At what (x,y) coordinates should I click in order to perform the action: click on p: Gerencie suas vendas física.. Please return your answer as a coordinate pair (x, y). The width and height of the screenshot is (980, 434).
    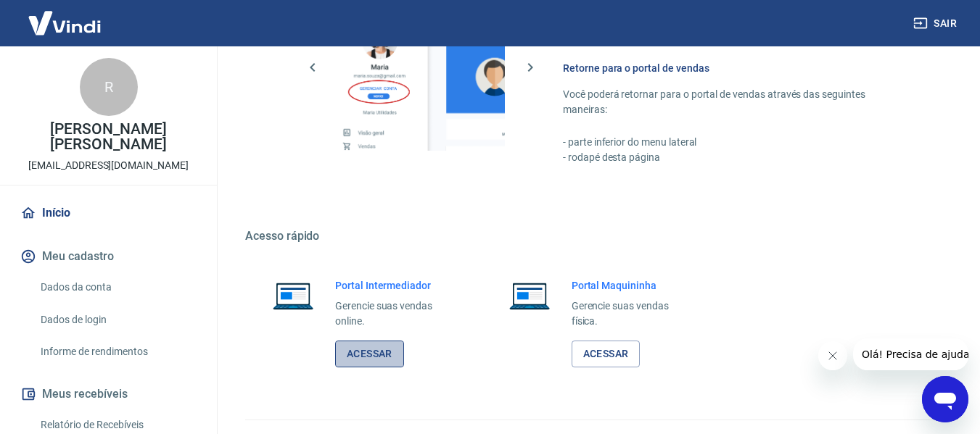
    Looking at the image, I should click on (632, 314).